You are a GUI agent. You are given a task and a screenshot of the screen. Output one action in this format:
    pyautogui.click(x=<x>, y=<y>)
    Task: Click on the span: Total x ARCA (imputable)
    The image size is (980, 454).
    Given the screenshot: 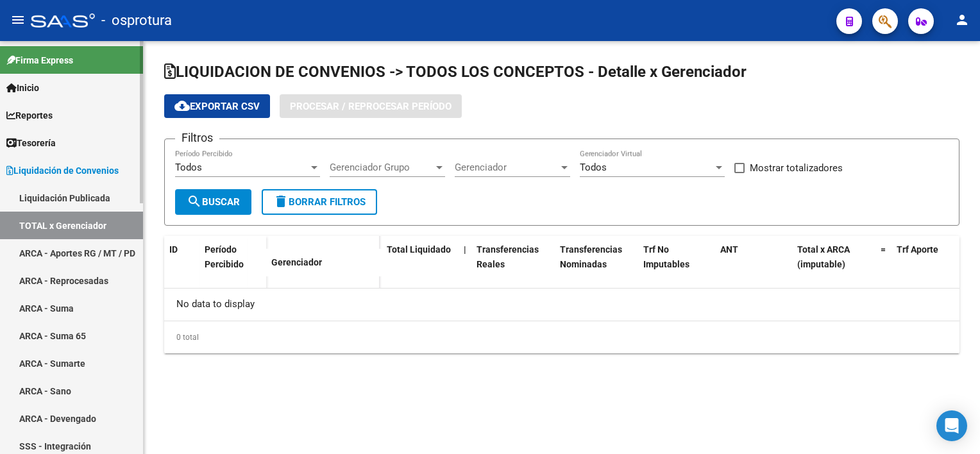 What is the action you would take?
    pyautogui.click(x=824, y=257)
    